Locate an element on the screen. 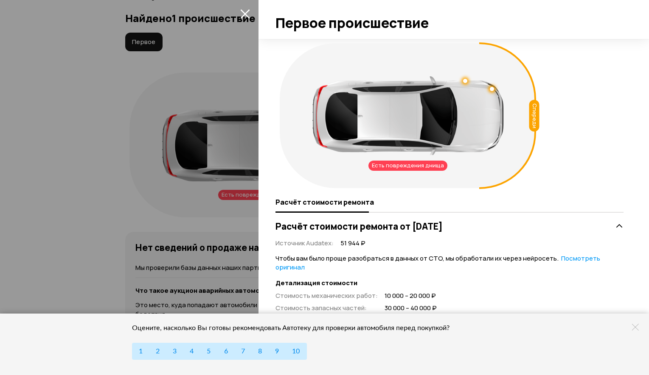 The height and width of the screenshot is (375, 649). span: 4 is located at coordinates (191, 352).